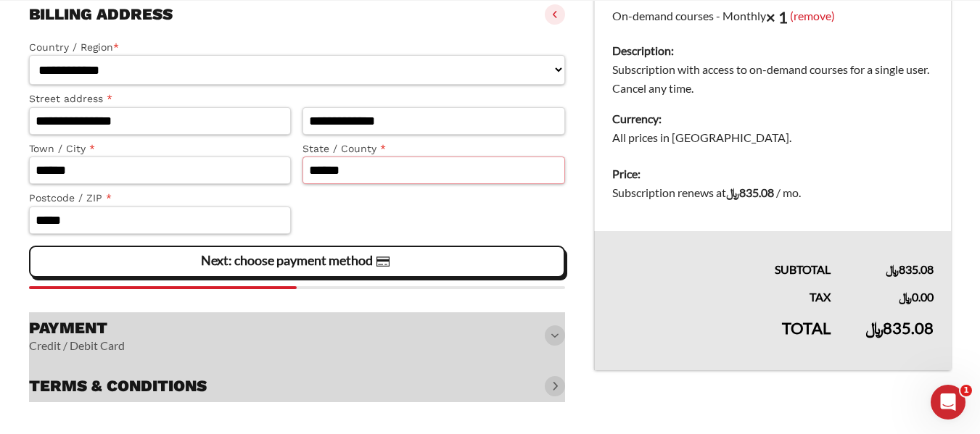 This screenshot has height=434, width=980. What do you see at coordinates (721, 292) in the screenshot?
I see `th: Tax` at bounding box center [721, 292].